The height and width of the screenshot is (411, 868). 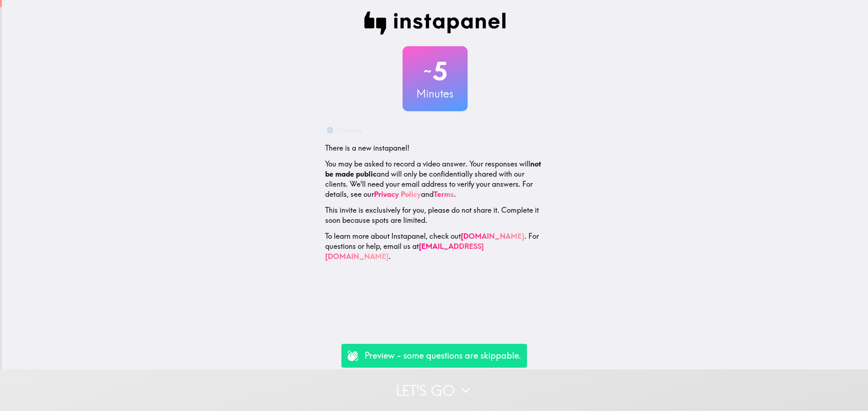 I want to click on img: Instapanel, so click(x=435, y=23).